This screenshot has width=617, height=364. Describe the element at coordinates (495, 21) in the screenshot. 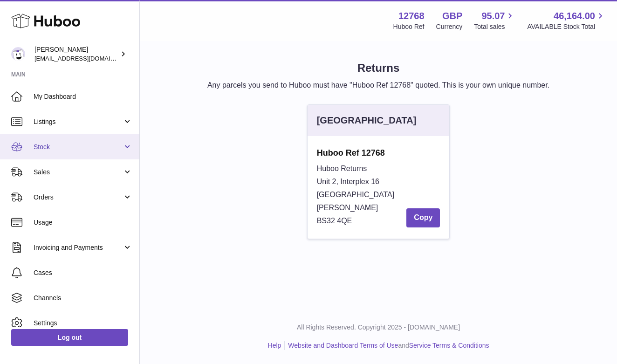

I see `a: 95.07 Total sales` at that location.